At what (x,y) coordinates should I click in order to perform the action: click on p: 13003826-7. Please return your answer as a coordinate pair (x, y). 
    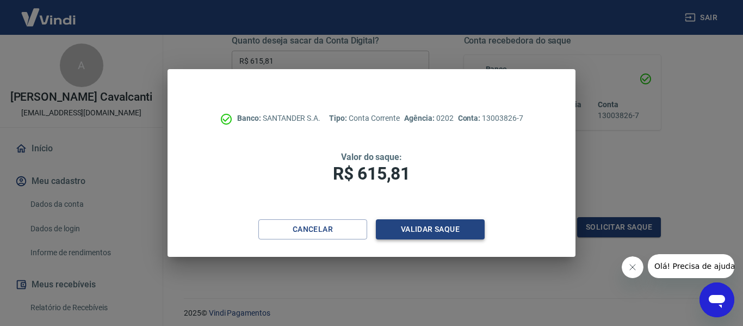
    Looking at the image, I should click on (491, 118).